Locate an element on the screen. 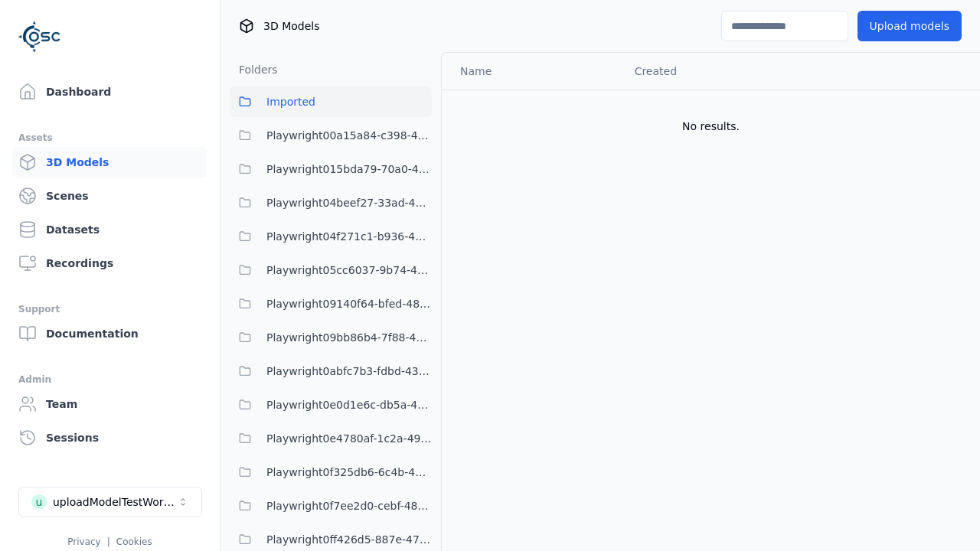 Image resolution: width=980 pixels, height=551 pixels. span: Playwright04f271c1-b936-458c-b5f6-36ca6337f11a is located at coordinates (349, 237).